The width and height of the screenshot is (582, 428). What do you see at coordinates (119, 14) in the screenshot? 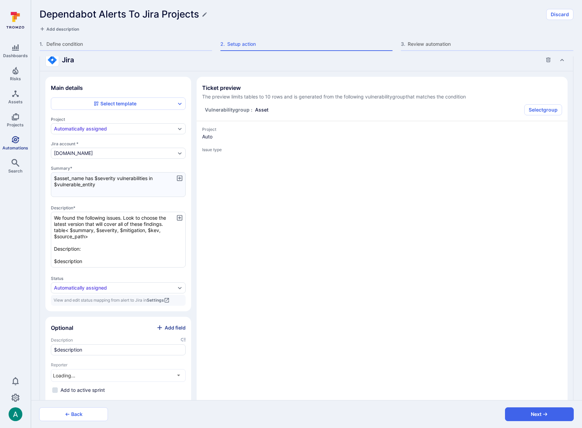
I see `h1: Dependabot Alerts To Jira Projects` at bounding box center [119, 14].